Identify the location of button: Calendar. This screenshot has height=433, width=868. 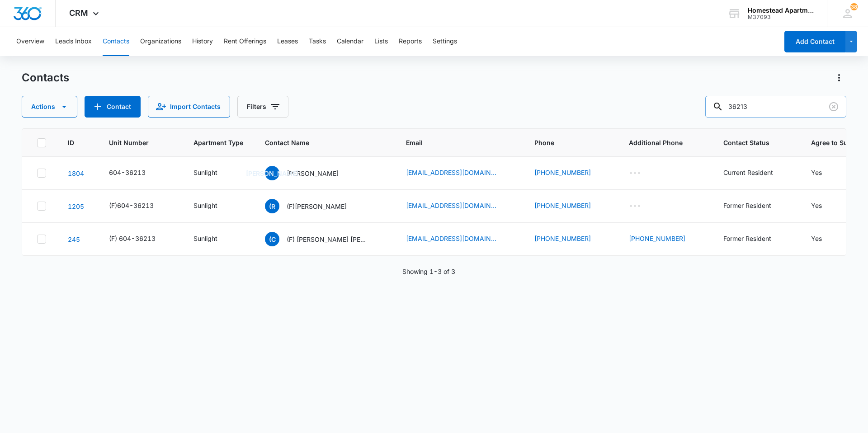
(350, 42).